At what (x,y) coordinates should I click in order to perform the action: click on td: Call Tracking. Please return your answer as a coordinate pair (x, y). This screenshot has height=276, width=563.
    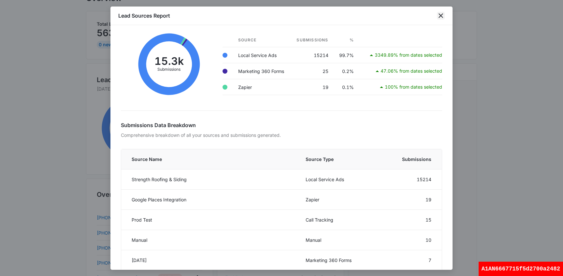
    Looking at the image, I should click on (338, 220).